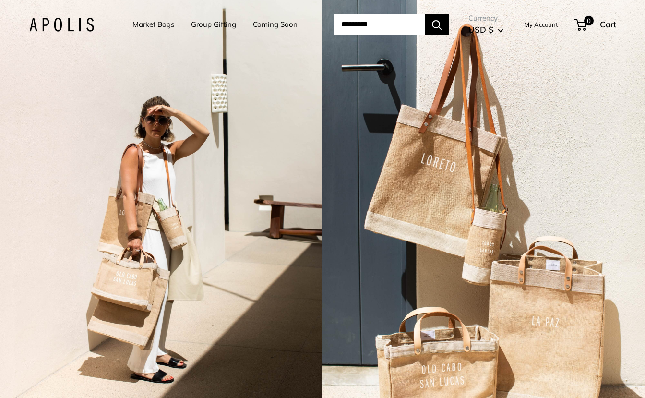 Image resolution: width=645 pixels, height=398 pixels. I want to click on a: Market Bags, so click(153, 24).